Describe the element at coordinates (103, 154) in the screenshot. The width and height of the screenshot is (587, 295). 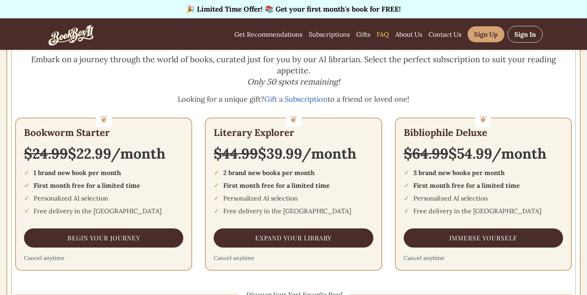
I see `p: $22.99/month` at that location.